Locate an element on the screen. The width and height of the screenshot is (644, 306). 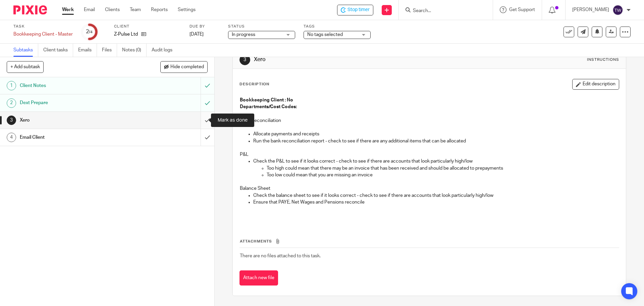
a: Subtasks is located at coordinates (26, 50).